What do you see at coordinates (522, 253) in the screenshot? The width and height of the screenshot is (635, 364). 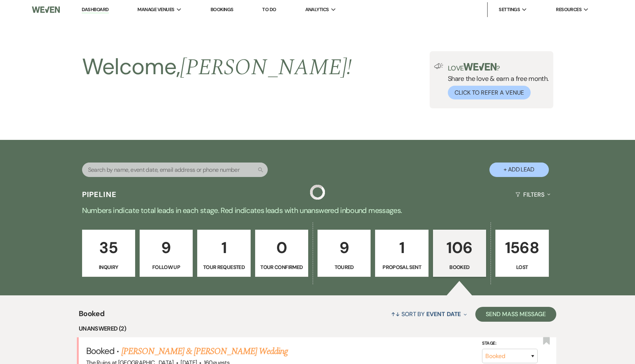 I see `a: 1568Lost` at bounding box center [522, 253].